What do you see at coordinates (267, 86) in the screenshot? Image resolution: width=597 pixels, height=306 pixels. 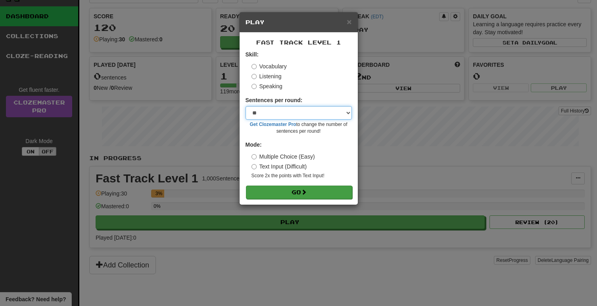 I see `label: Speaking` at bounding box center [267, 86].